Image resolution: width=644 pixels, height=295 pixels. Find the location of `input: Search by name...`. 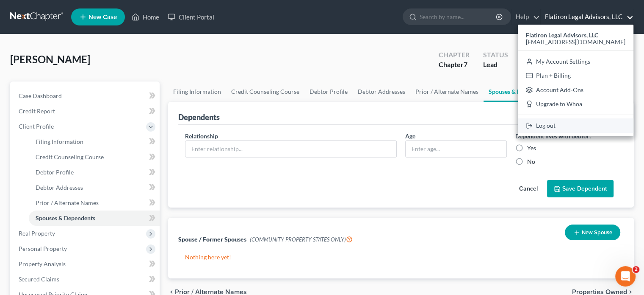

input: Search by name... is located at coordinates (458, 17).